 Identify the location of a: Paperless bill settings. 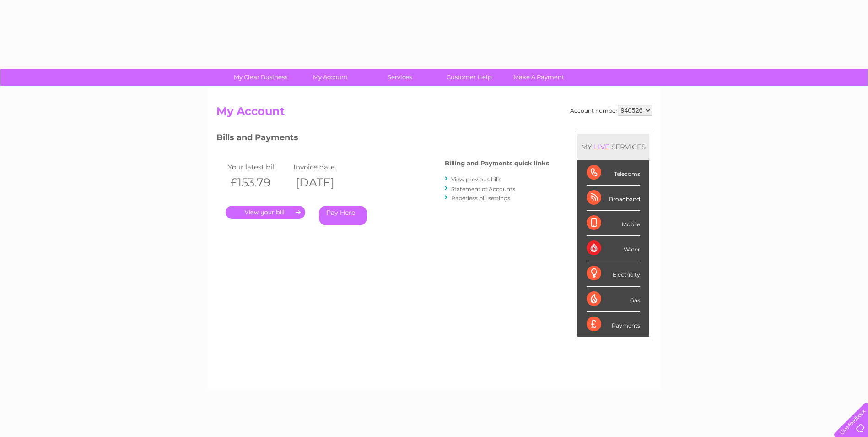
(481, 198).